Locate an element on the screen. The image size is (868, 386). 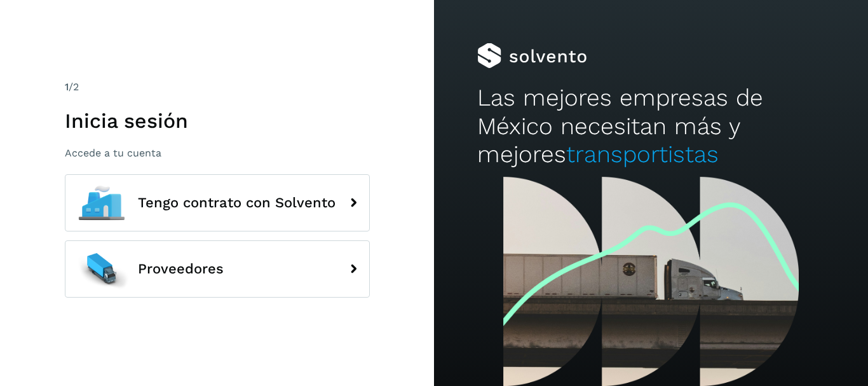
span: transportistas is located at coordinates (643, 154).